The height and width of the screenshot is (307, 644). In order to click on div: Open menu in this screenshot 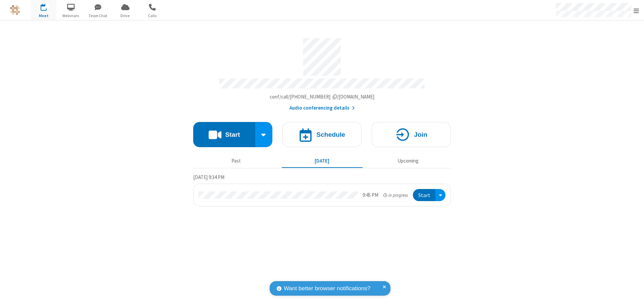, I will do `click(440, 195)`.